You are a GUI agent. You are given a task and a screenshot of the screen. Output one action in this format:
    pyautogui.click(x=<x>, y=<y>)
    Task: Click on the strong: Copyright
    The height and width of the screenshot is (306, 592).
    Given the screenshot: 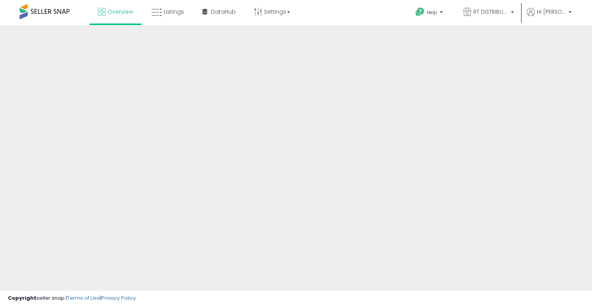 What is the action you would take?
    pyautogui.click(x=22, y=297)
    